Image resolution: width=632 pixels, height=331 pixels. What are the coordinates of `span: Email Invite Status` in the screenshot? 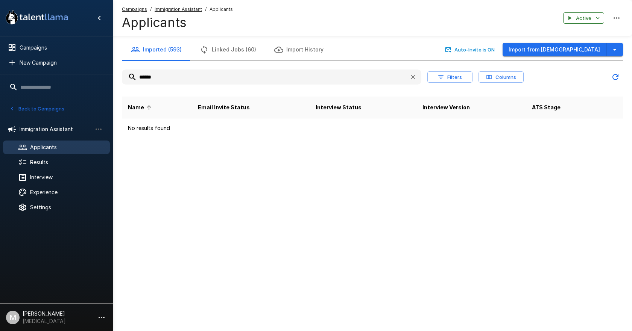 It's located at (224, 108).